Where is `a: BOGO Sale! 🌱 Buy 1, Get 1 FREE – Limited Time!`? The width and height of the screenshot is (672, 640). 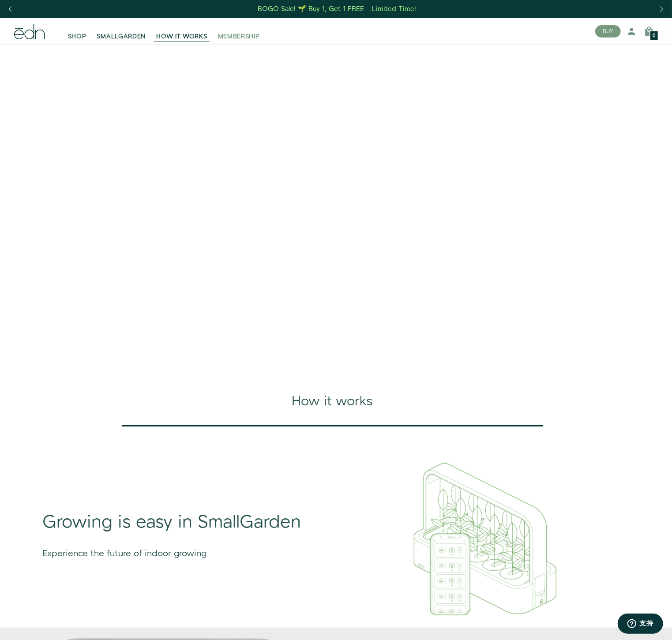
a: BOGO Sale! 🌱 Buy 1, Get 1 FREE – Limited Time! is located at coordinates (337, 9).